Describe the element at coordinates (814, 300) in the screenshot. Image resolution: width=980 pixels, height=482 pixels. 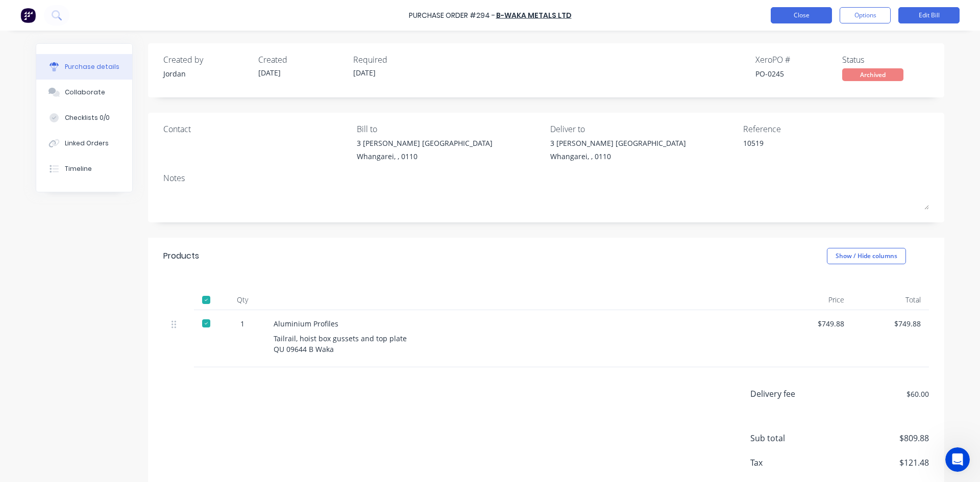
I see `div: Price` at that location.